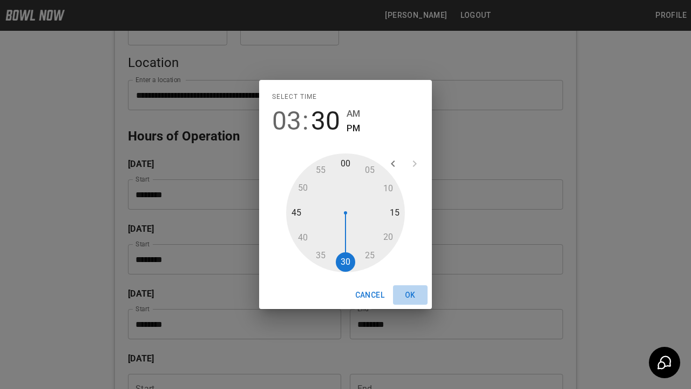 The image size is (691, 389). Describe the element at coordinates (370, 295) in the screenshot. I see `button: Cancel` at that location.